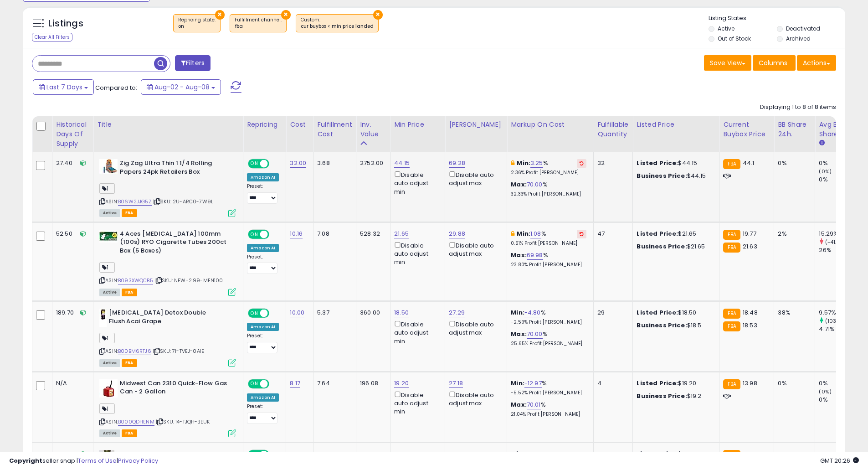 This screenshot has height=470, width=868. What do you see at coordinates (474, 399) in the screenshot?
I see `div: Disable auto adjust max` at bounding box center [474, 399].